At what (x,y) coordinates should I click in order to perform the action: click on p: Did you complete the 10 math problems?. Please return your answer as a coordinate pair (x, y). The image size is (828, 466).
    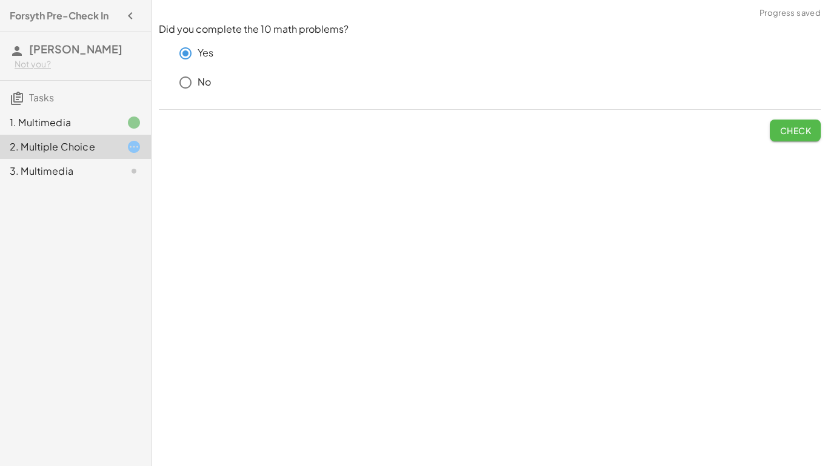
    Looking at the image, I should click on (490, 29).